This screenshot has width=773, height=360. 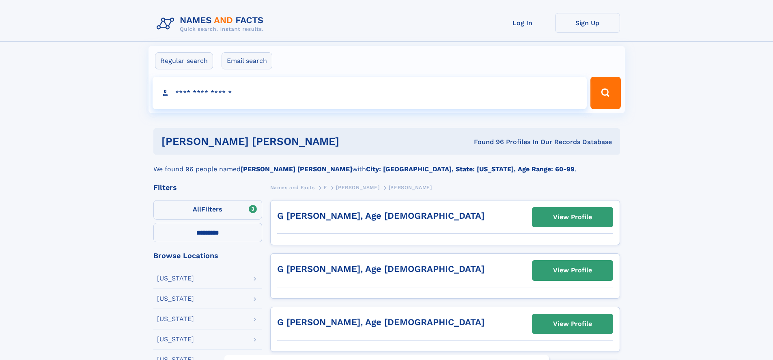 What do you see at coordinates (212, 24) in the screenshot?
I see `img: Logo Names and Facts` at bounding box center [212, 24].